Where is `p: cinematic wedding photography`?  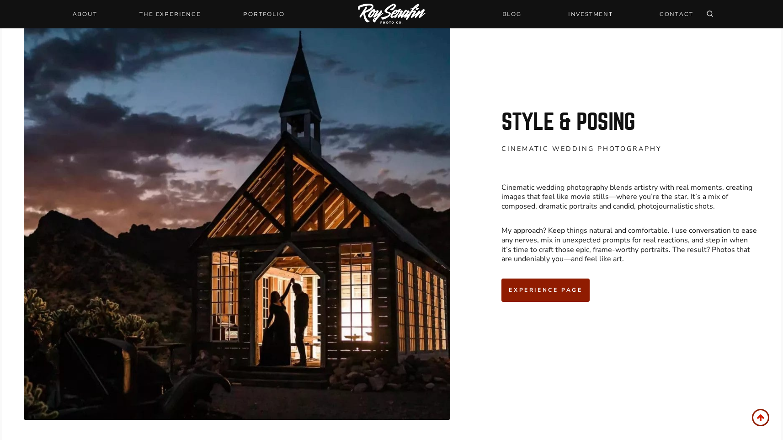 p: cinematic wedding photography is located at coordinates (631, 156).